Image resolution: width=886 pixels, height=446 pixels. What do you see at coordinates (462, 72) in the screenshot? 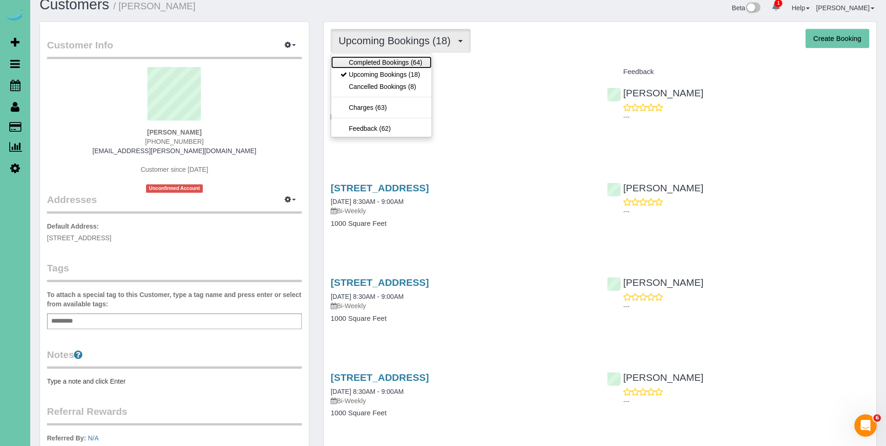
I see `h4: Service` at bounding box center [462, 72].